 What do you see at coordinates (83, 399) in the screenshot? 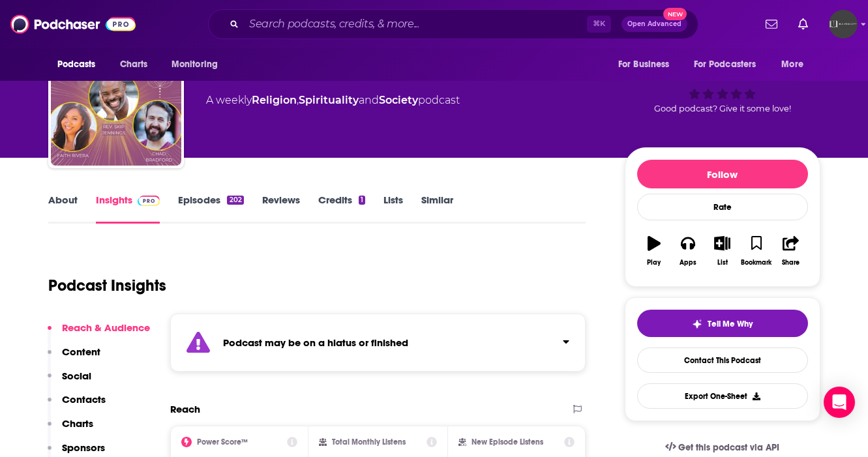
I see `p: Contacts` at bounding box center [83, 399].